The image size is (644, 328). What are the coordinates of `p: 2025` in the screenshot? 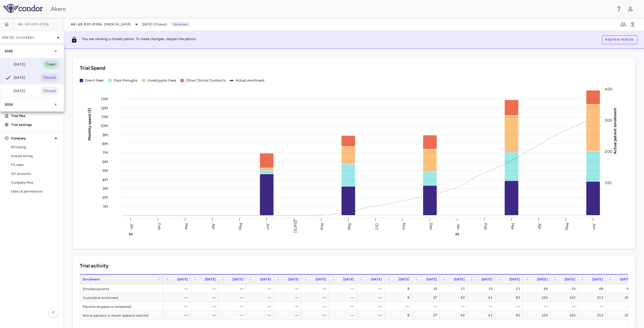 It's located at (9, 51).